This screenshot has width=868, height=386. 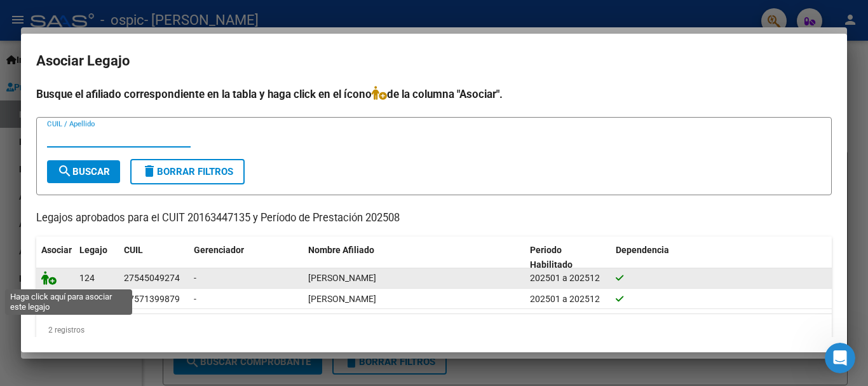 I want to click on datatable-header-cell: Gerenciador, so click(x=246, y=258).